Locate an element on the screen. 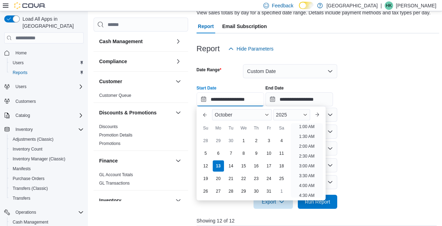  span: Operations is located at coordinates (26, 213).